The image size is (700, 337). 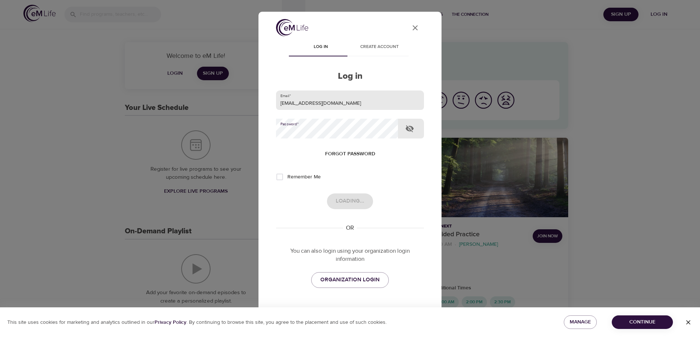 I want to click on span: Create account, so click(x=379, y=47).